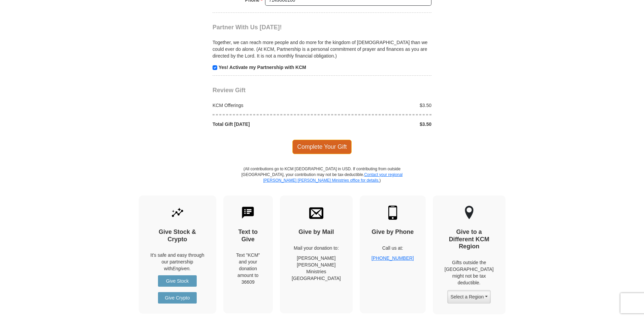 Image resolution: width=644 pixels, height=318 pixels. Describe the element at coordinates (248, 236) in the screenshot. I see `h4: Text to Give` at that location.